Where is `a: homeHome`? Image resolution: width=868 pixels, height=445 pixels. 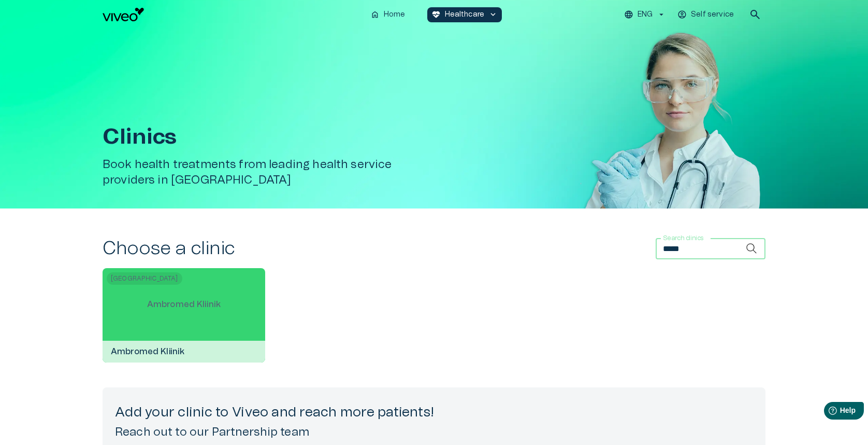
a: homeHome is located at coordinates (388, 15).